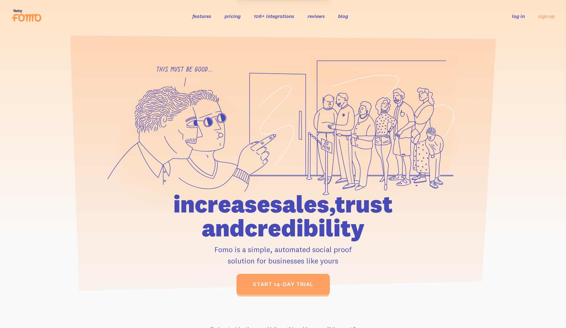 The image size is (566, 328). What do you see at coordinates (283, 255) in the screenshot?
I see `p: Fomo is a simple, automated social proof solution for businesses like yours` at bounding box center [283, 255].